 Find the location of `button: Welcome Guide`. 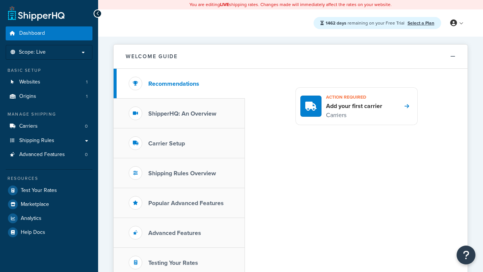

button: Welcome Guide is located at coordinates (291, 57).